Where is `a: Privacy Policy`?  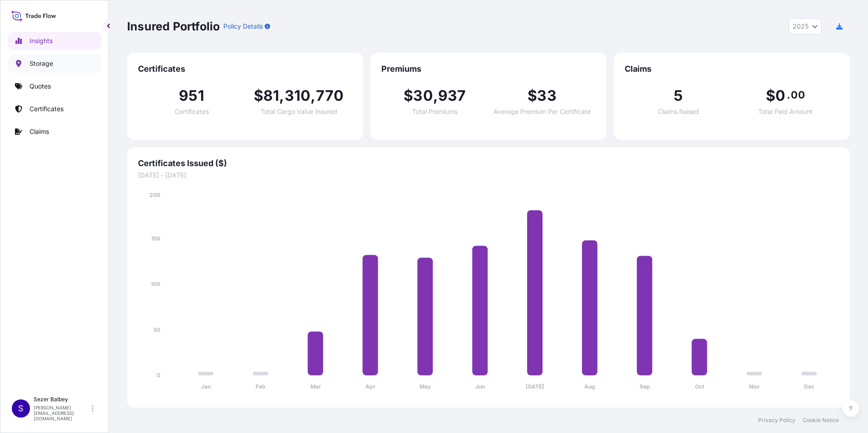
a: Privacy Policy is located at coordinates (777, 421).